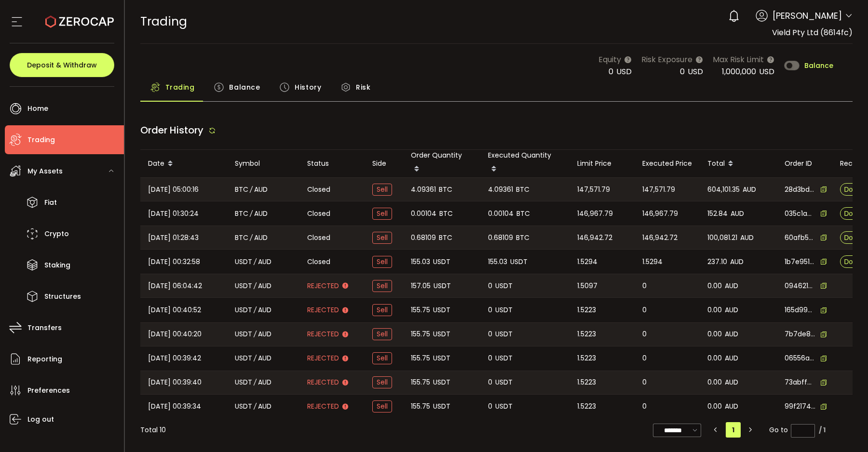 This screenshot has height=452, width=868. Describe the element at coordinates (307, 87) in the screenshot. I see `span: History` at that location.